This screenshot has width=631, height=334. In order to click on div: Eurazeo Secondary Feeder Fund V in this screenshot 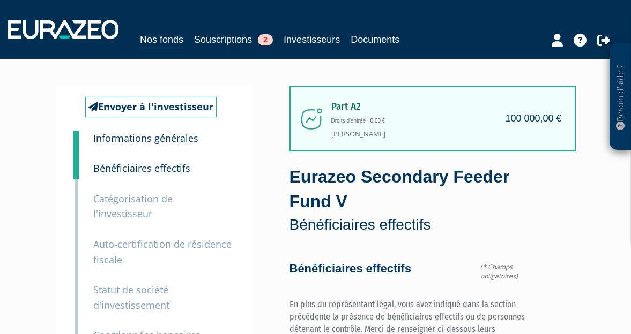, I will do `click(408, 200)`.